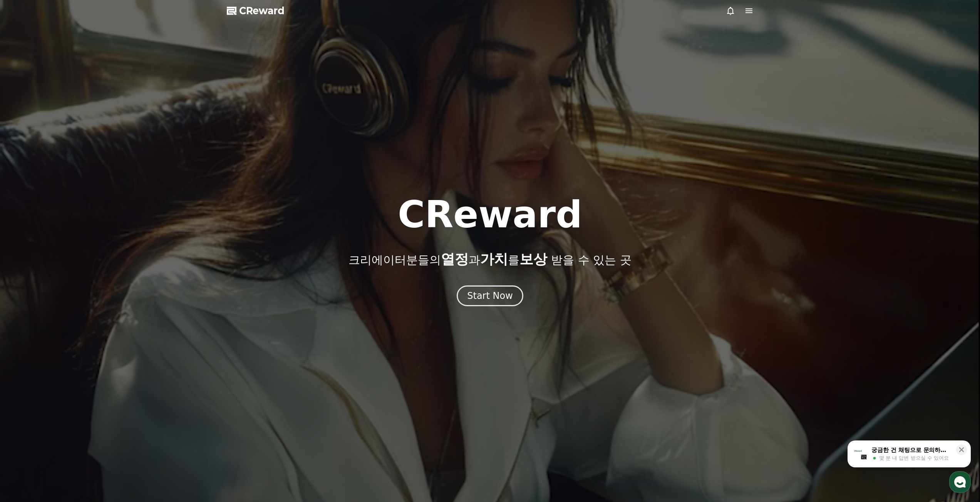 This screenshot has width=980, height=502. Describe the element at coordinates (494, 259) in the screenshot. I see `span: 가치` at that location.